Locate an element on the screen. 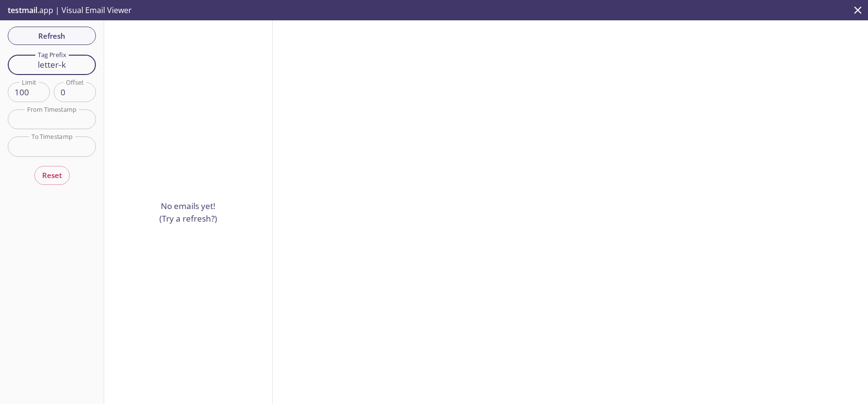  span: Refresh is located at coordinates (51, 36).